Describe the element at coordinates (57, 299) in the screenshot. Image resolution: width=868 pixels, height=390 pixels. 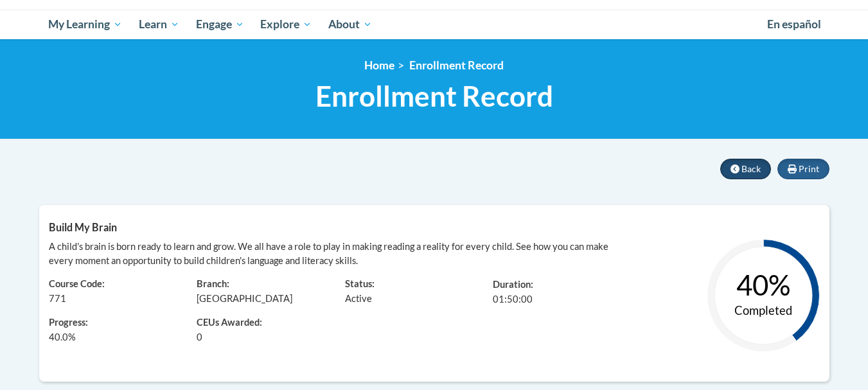
I see `span: 771` at that location.